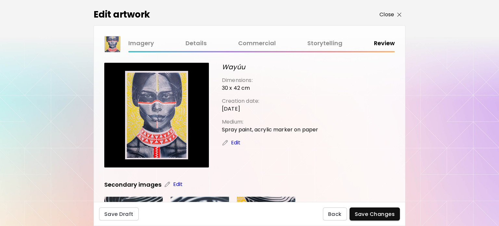 The width and height of the screenshot is (499, 226). Describe the element at coordinates (308, 101) in the screenshot. I see `p: Creation date:` at that location.